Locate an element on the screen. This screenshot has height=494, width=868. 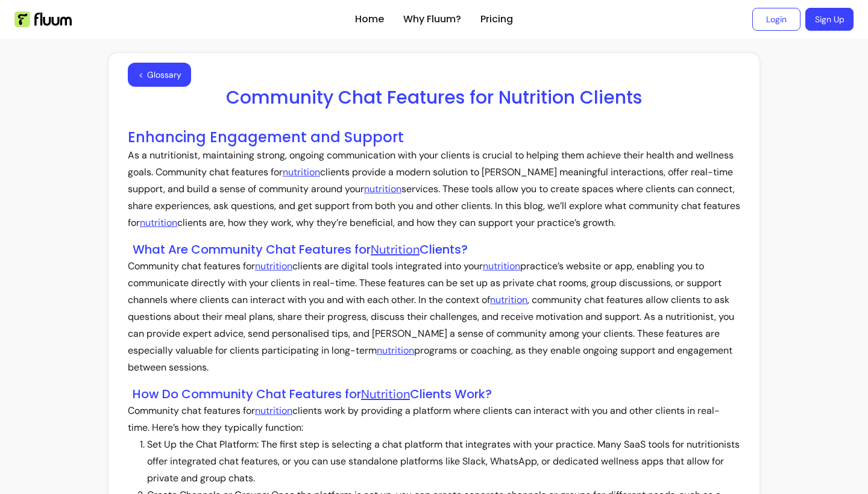
span: Glossary is located at coordinates (164, 75).